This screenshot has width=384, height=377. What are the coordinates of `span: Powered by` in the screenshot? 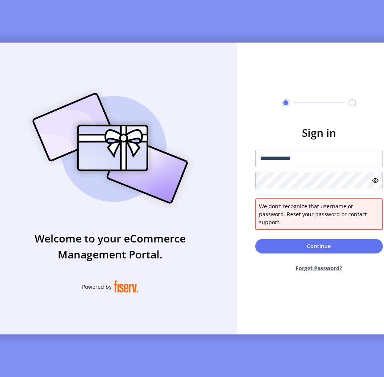 It's located at (97, 287).